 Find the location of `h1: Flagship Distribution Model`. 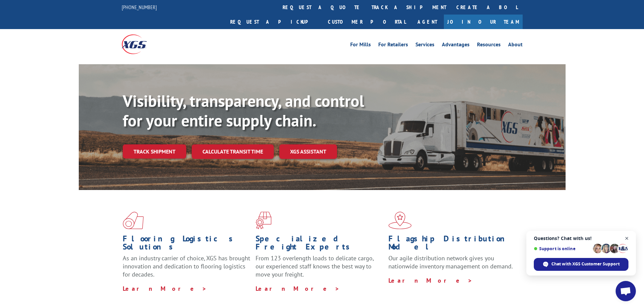

h1: Flagship Distribution Model is located at coordinates (452, 245).